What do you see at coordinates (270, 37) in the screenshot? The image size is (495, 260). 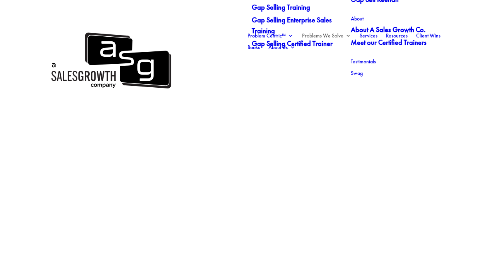 I see `a: Problem Centric™` at bounding box center [270, 37].